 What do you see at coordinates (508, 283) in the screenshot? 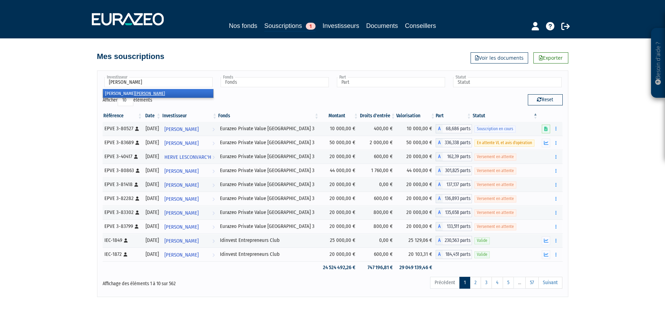
I see `a: 5` at bounding box center [508, 283].